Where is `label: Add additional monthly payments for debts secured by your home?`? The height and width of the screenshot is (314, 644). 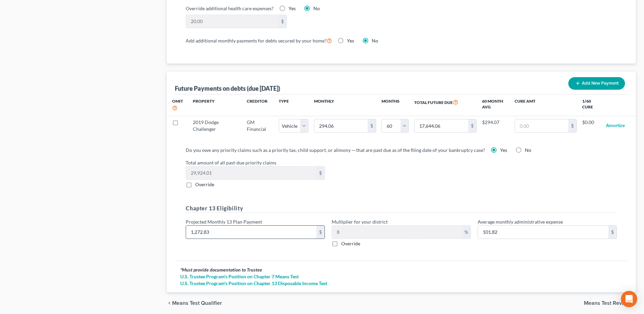 label: Add additional monthly payments for debts secured by your home? is located at coordinates (259, 41).